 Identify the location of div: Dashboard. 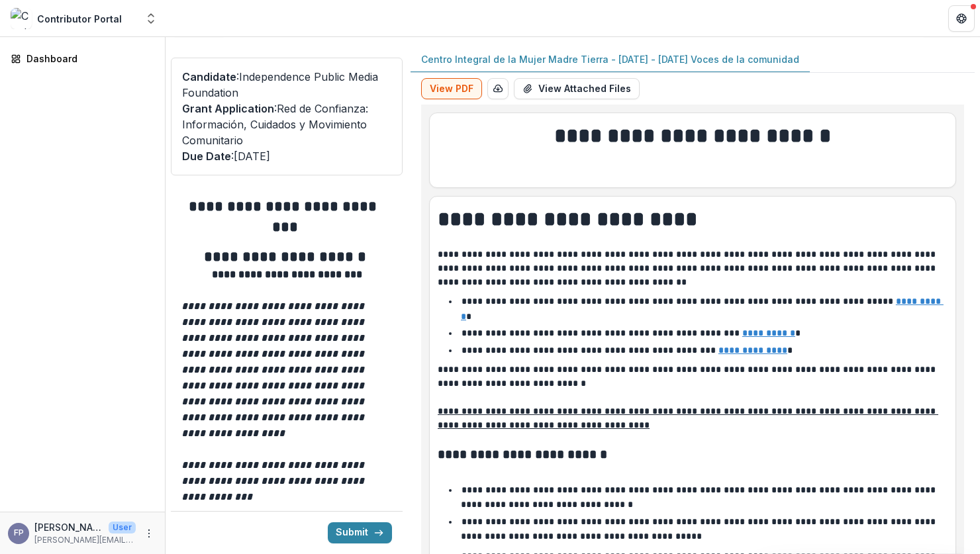
(88, 59).